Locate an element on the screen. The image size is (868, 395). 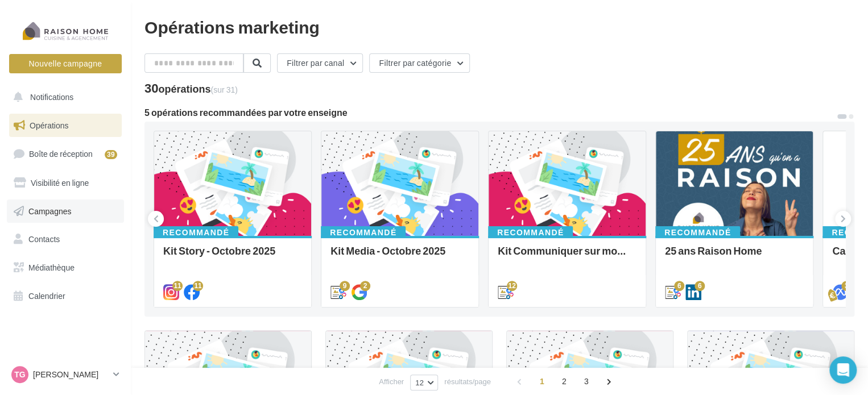
a: Campagnes is located at coordinates (65, 212).